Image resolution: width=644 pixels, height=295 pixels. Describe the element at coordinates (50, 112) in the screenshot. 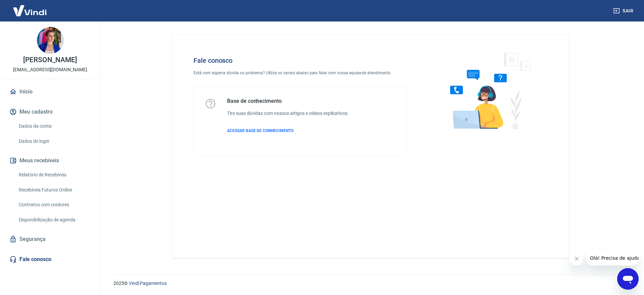

I see `button: Meu cadastro` at that location.